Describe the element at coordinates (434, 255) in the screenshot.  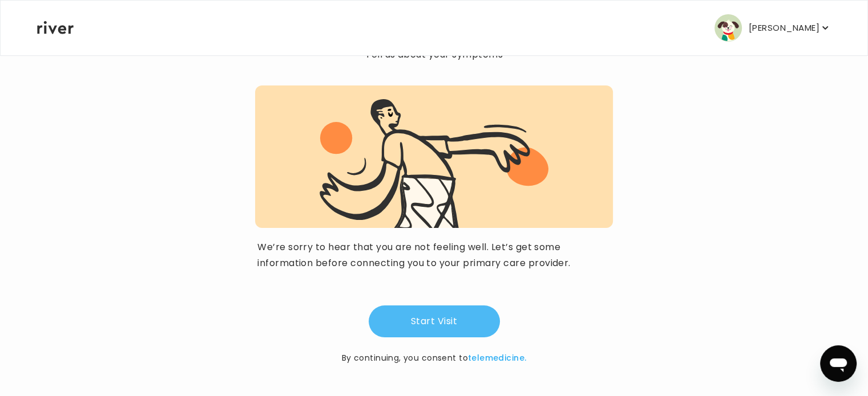
I see `p: We’re sorry to hear that you are not feeling well. Let’s get some information before connecting y...` at that location.